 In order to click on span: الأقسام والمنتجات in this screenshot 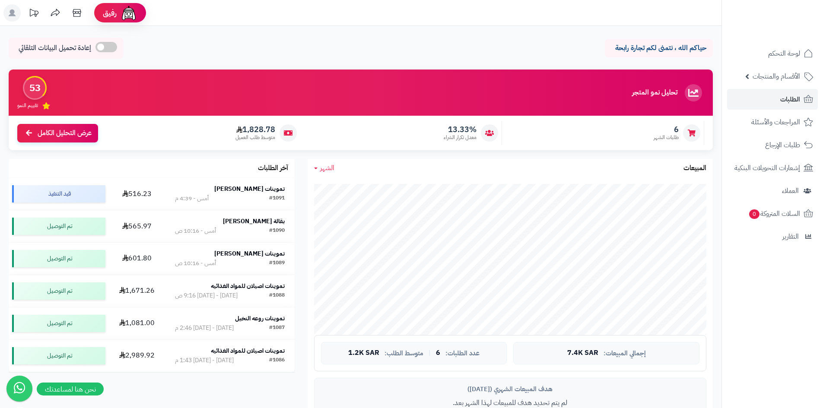, I will do `click(776, 76)`.